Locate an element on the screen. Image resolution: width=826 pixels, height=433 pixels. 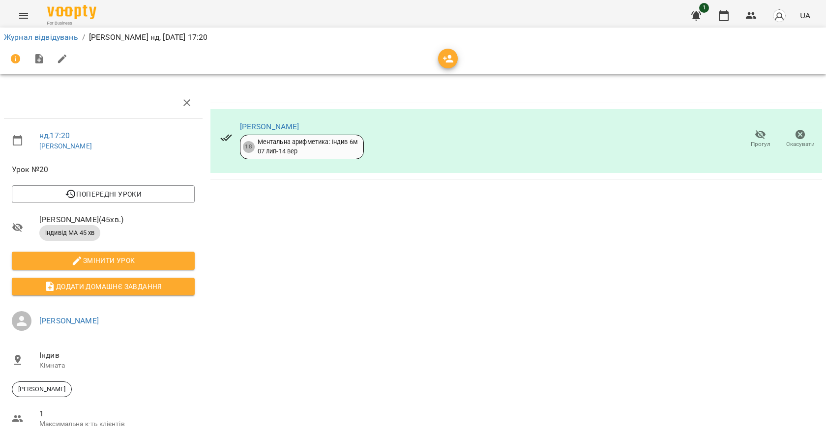
span: Додати домашнє завдання is located at coordinates (103, 287).